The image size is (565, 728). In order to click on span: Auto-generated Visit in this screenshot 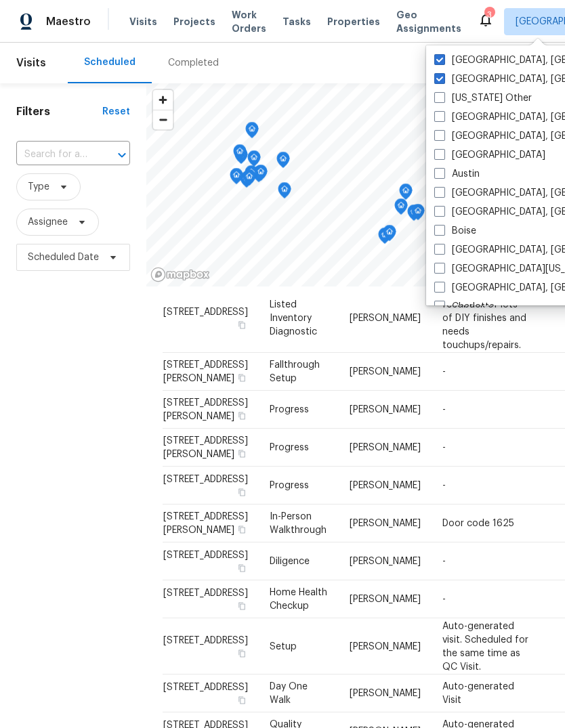, I will do `click(478, 693)`.